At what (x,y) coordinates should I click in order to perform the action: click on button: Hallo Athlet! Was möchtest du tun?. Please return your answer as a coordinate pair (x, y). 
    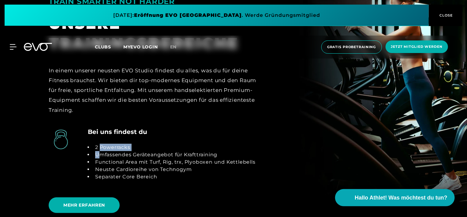
    Looking at the image, I should click on (395, 198).